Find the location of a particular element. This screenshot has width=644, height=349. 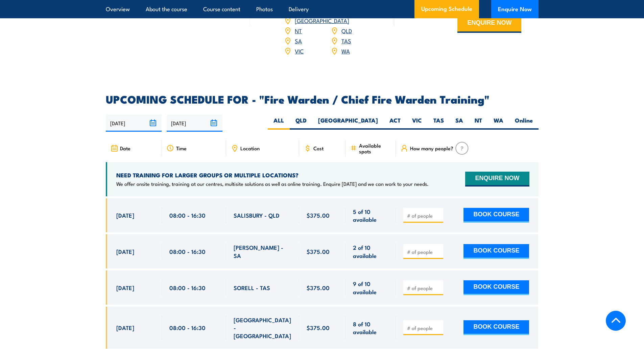

span: 9 of 10 available is located at coordinates (370, 287).